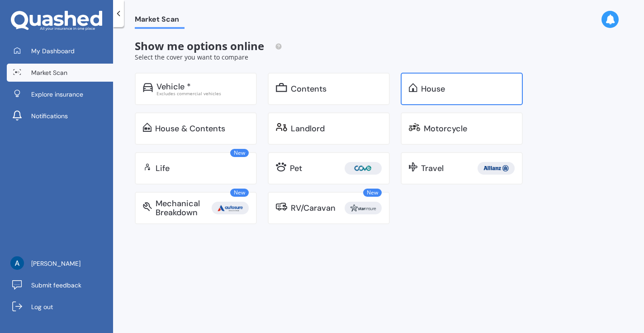  I want to click on img: life.f720d6a2d7cdcd3ad642.svg, so click(147, 167).